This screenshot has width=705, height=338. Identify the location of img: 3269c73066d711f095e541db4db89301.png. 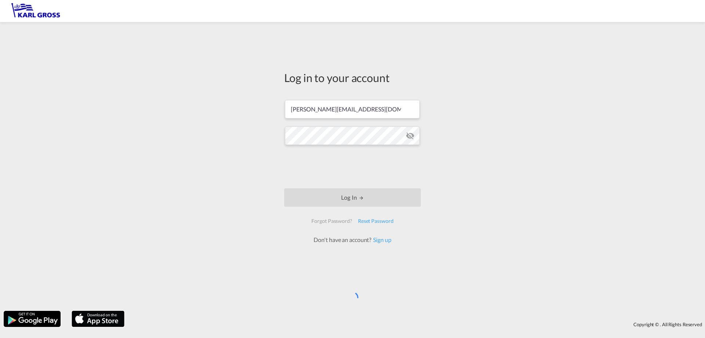
(36, 11).